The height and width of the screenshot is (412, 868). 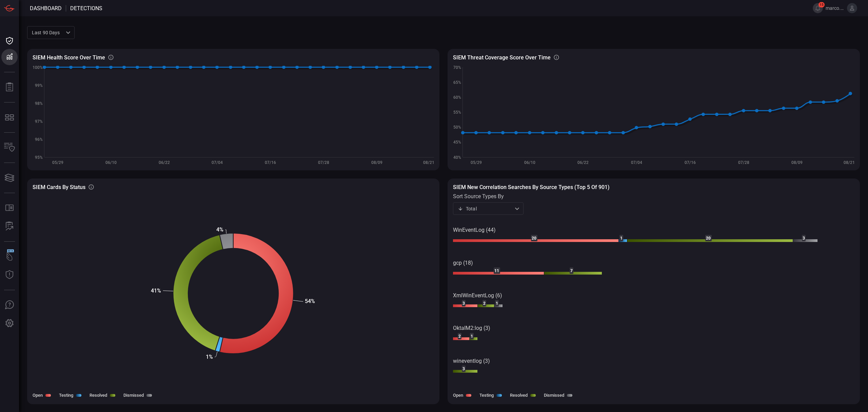 What do you see at coordinates (86, 8) in the screenshot?
I see `span: Detections` at bounding box center [86, 8].